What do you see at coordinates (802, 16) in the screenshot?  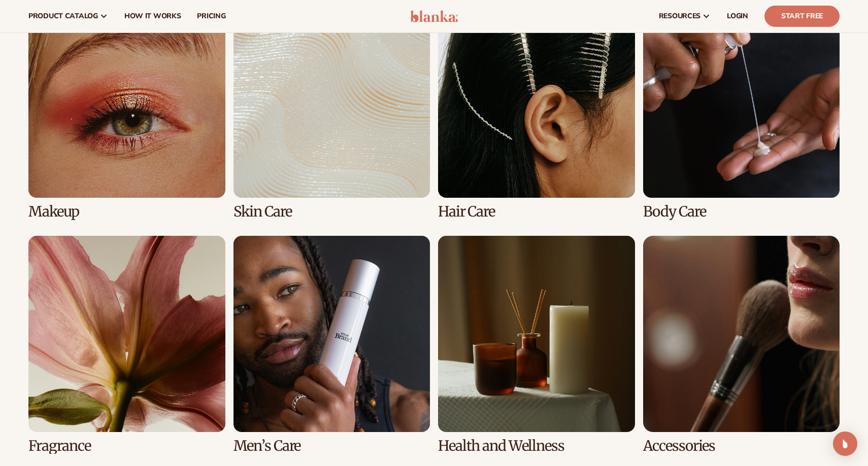 I see `a: Start Free` at bounding box center [802, 16].